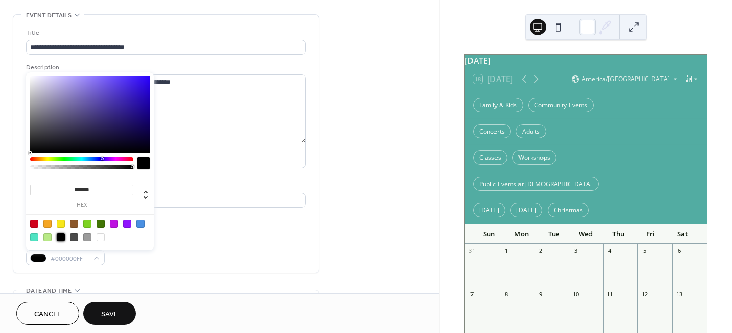 This screenshot has width=732, height=333. Describe the element at coordinates (650, 234) in the screenshot. I see `div: Fri` at that location.